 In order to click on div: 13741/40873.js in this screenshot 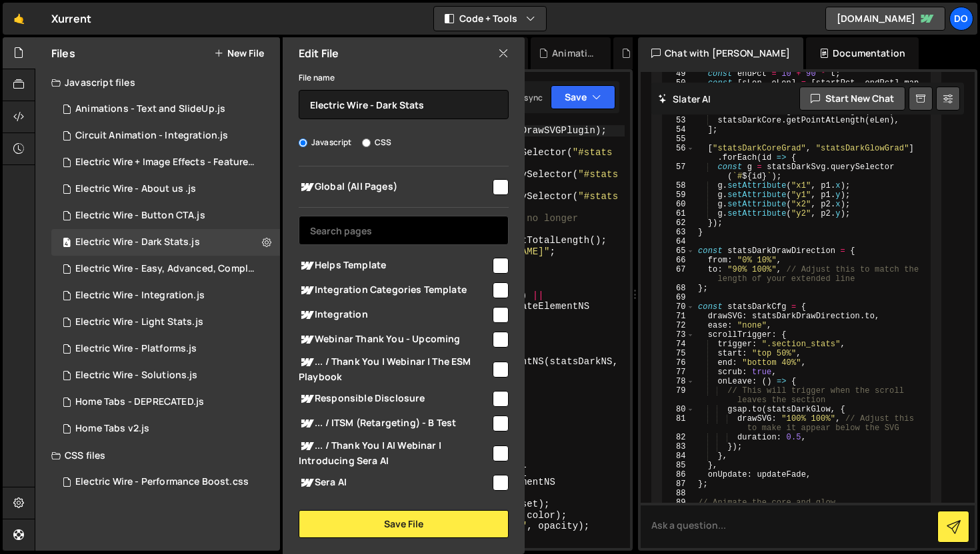, I will do `click(165, 189)`.